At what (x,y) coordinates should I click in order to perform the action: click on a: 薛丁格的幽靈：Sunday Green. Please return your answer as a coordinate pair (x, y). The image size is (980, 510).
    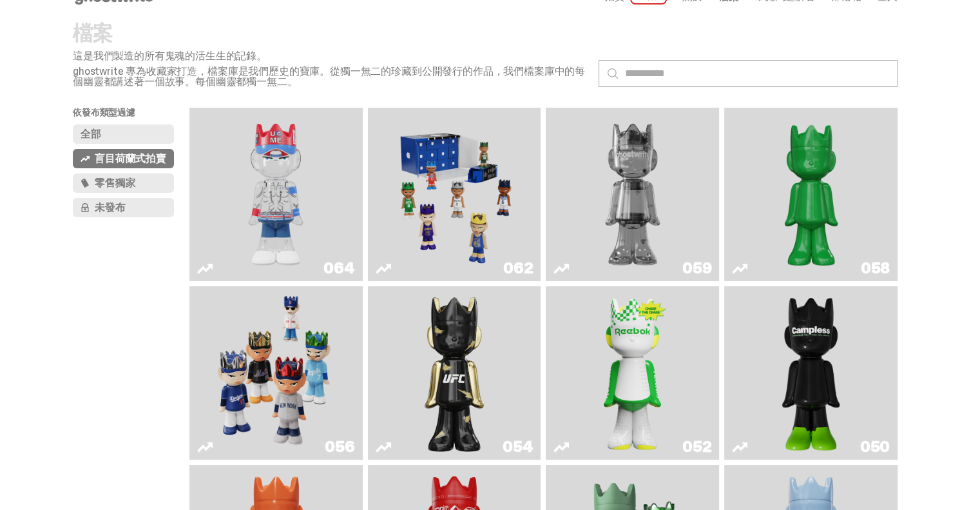
    Looking at the image, I should click on (811, 194).